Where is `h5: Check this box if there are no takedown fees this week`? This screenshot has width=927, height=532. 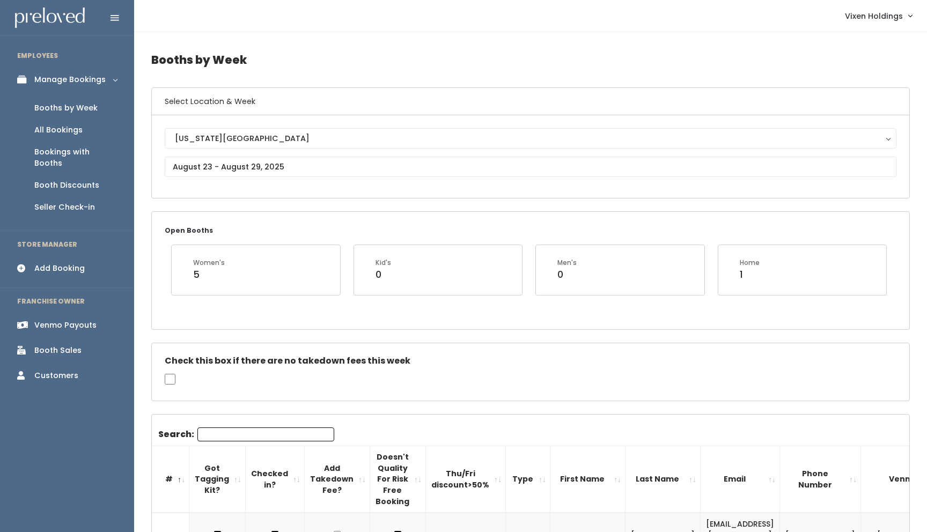 h5: Check this box if there are no takedown fees this week is located at coordinates (530, 361).